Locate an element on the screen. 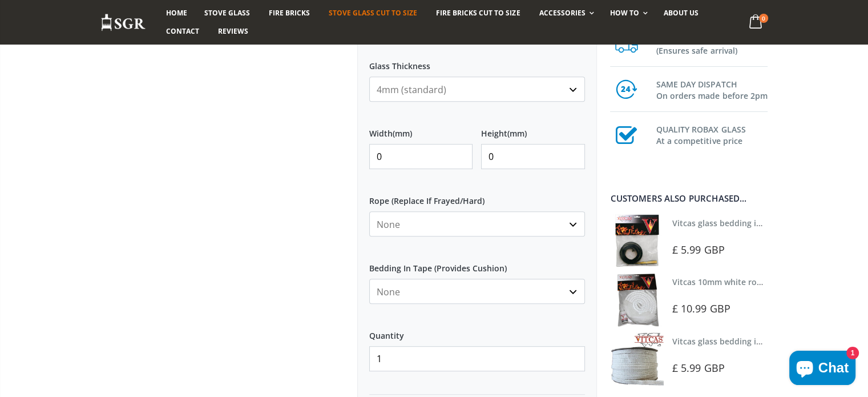 The height and width of the screenshot is (397, 868). a: Stove Glass is located at coordinates (227, 13).